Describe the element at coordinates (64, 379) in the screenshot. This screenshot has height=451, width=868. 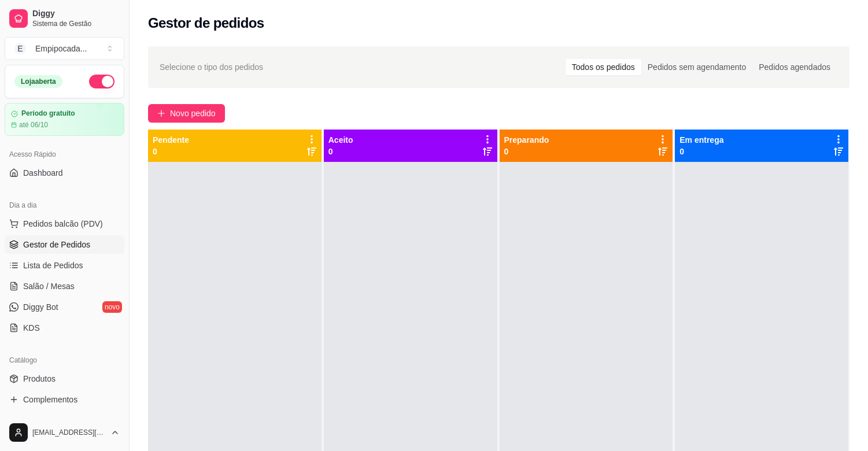
I see `a: Produtos` at that location.